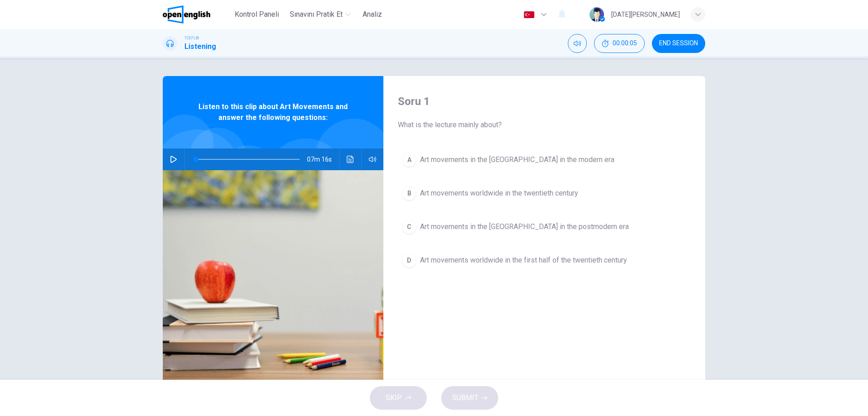  I want to click on span: 07m 16s, so click(323, 159).